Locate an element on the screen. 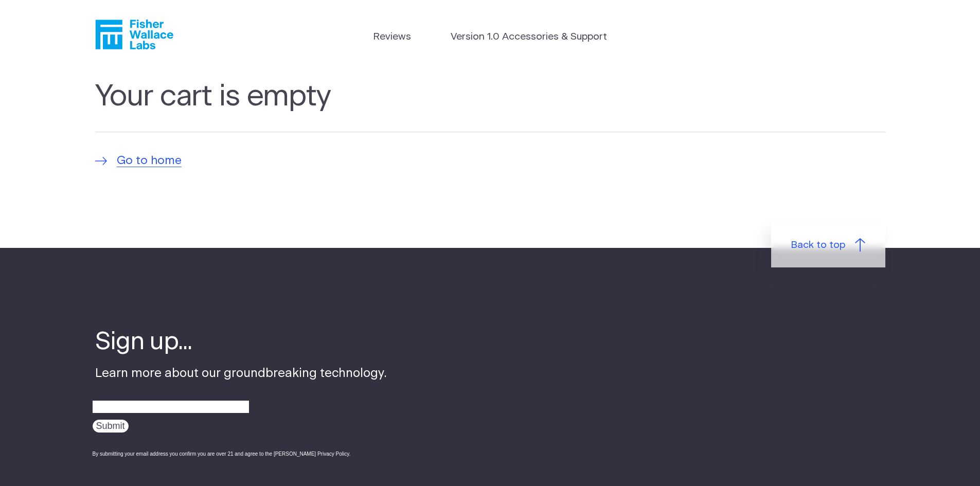 The height and width of the screenshot is (486, 980). input: Submit is located at coordinates (111, 426).